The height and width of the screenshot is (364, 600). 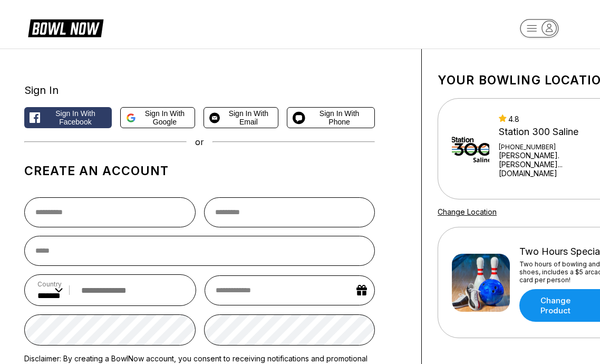 I want to click on label: Country, so click(x=50, y=283).